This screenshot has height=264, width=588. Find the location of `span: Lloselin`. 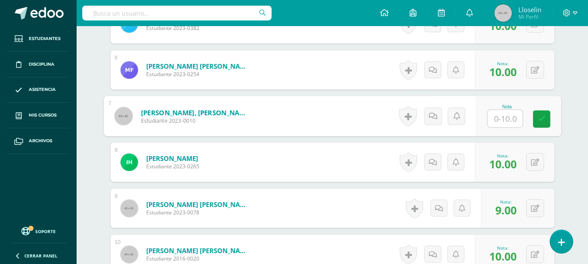

span: Lloselin is located at coordinates (530, 10).